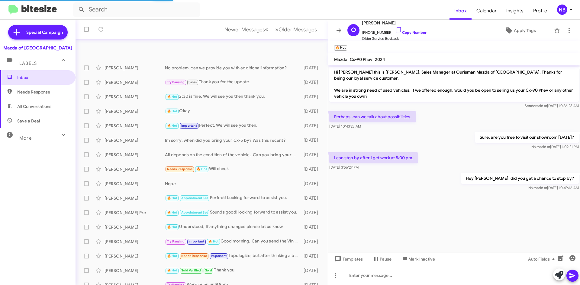  Describe the element at coordinates (194, 198) in the screenshot. I see `span: Appointment Set` at that location.